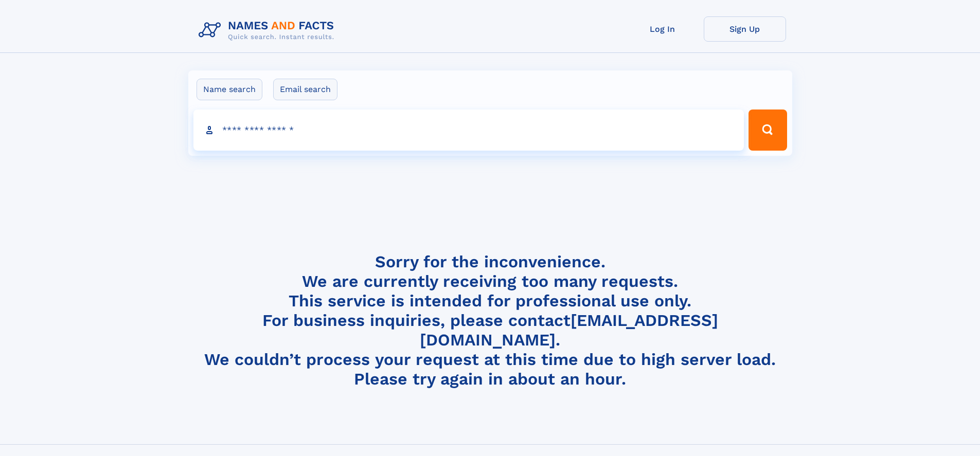 The width and height of the screenshot is (980, 456). I want to click on a: Log In, so click(663, 29).